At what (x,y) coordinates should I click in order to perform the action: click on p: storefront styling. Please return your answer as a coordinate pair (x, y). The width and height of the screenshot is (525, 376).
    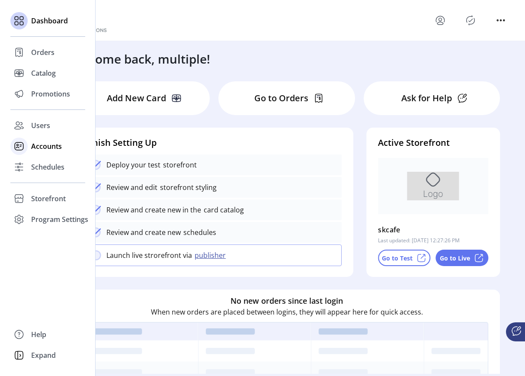
    Looking at the image, I should click on (187, 187).